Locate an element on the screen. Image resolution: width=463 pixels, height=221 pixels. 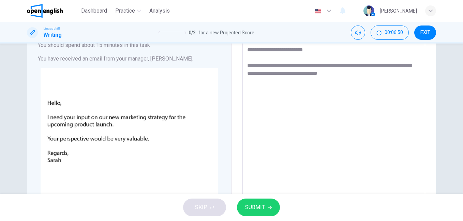
img: Profile picture is located at coordinates (369, 11).